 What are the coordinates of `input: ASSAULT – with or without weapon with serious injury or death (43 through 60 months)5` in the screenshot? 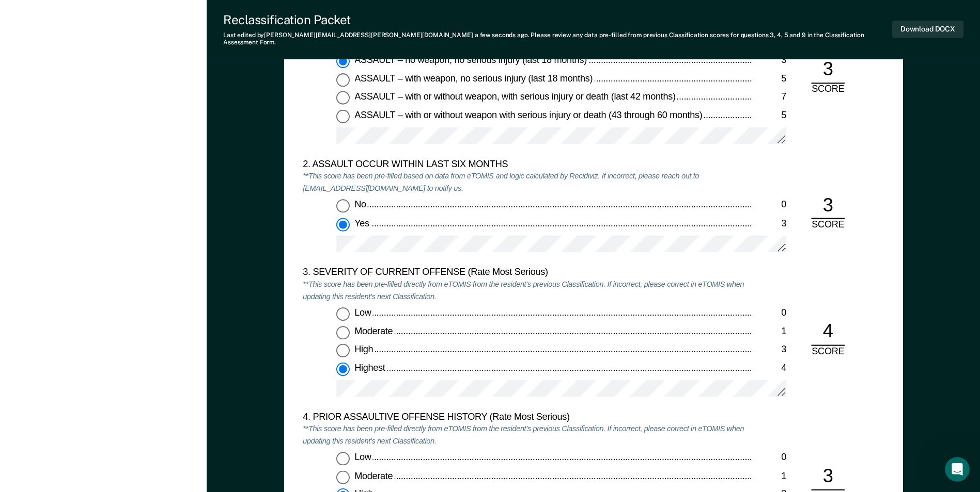 It's located at (343, 116).